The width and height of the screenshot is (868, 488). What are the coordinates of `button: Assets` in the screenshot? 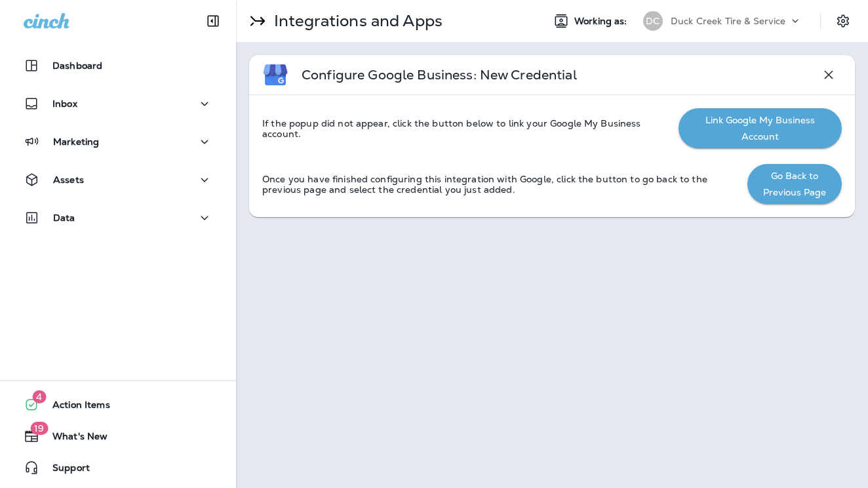 It's located at (118, 180).